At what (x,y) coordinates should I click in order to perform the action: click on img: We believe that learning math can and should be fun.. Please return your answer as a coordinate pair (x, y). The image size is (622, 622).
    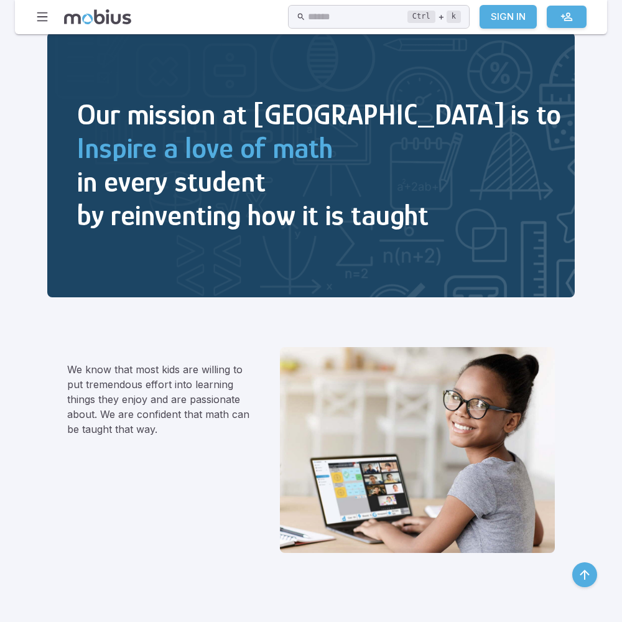
    Looking at the image, I should click on (417, 449).